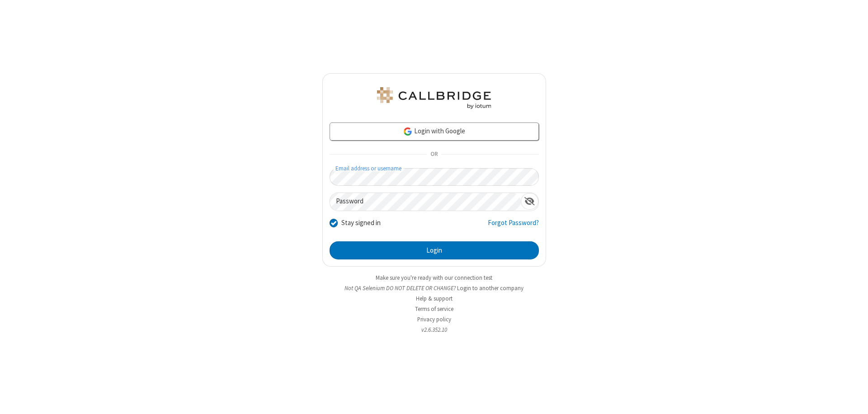 This screenshot has width=868, height=414. What do you see at coordinates (434, 288) in the screenshot?
I see `li: Not QA Selenium DO NOT DELETE OR CHANGE?` at bounding box center [434, 288].